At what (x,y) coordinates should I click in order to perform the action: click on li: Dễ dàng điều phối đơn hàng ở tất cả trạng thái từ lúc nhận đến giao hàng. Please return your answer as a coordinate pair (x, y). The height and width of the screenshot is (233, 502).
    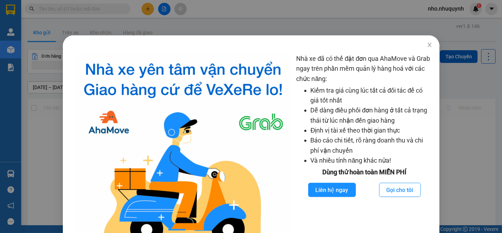
    Looking at the image, I should click on (371, 115).